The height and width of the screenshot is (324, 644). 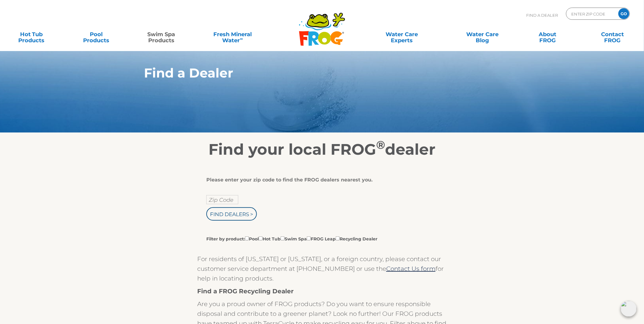 What do you see at coordinates (542, 15) in the screenshot?
I see `p: Find A Dealer` at bounding box center [542, 15].